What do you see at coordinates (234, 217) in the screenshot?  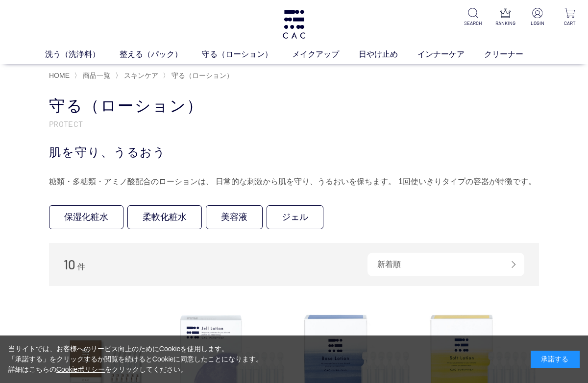 I see `a: 美容液` at bounding box center [234, 217].